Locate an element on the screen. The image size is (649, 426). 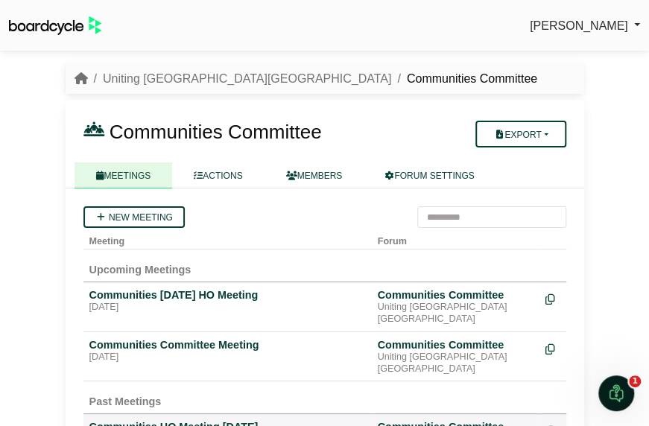
span: Past Meetings is located at coordinates (125, 402).